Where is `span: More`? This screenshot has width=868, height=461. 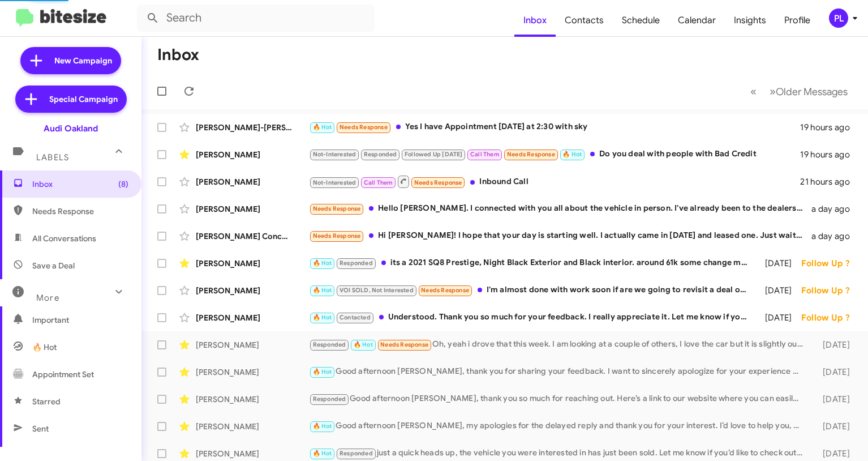
span: More is located at coordinates (47, 298).